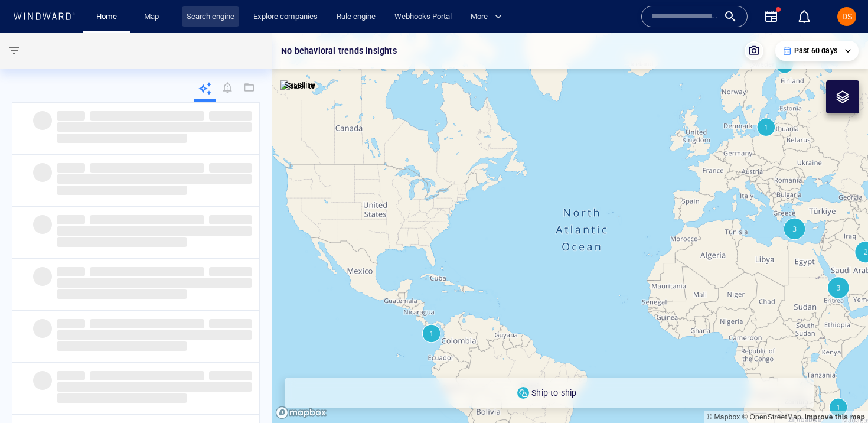 The height and width of the screenshot is (423, 868). Describe the element at coordinates (816, 51) in the screenshot. I see `div: Past 60 days` at that location.